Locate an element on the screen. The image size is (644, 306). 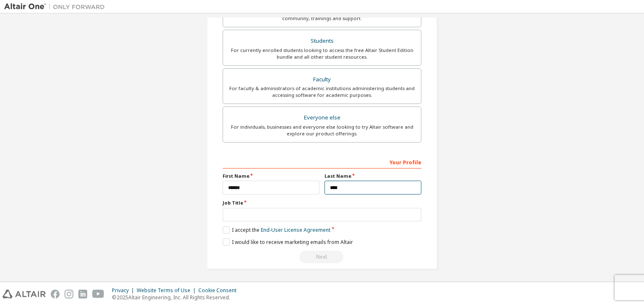
div: Your Profile is located at coordinates (322, 162).